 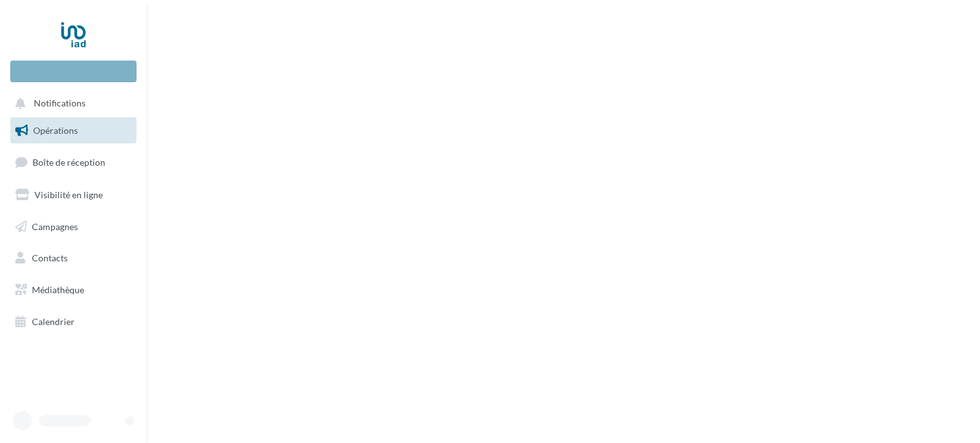 What do you see at coordinates (73, 162) in the screenshot?
I see `a: Boîte de réception` at bounding box center [73, 162].